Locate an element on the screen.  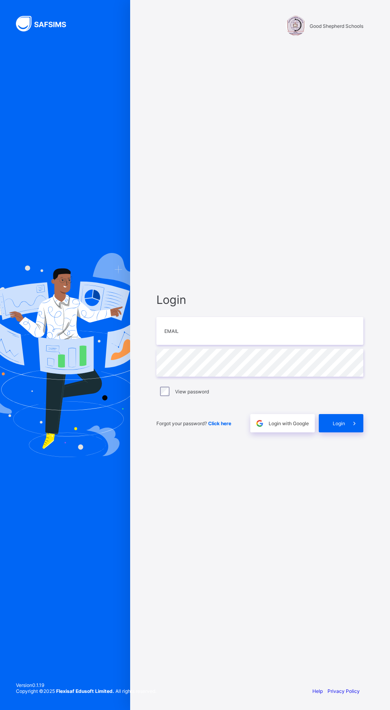
img: google.396cfc9801f0270233282035f929180a.svg is located at coordinates (259, 423).